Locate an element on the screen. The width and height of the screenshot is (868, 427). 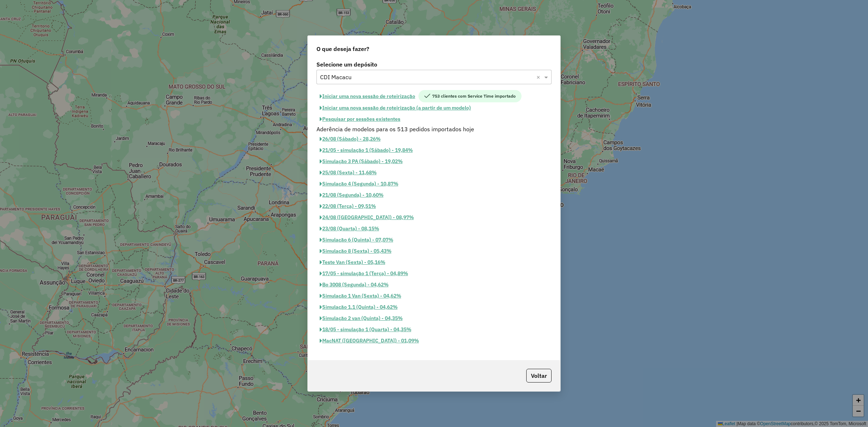
button: 18/05 - simulação 1 (Quarta) - 04,35% is located at coordinates (365, 329).